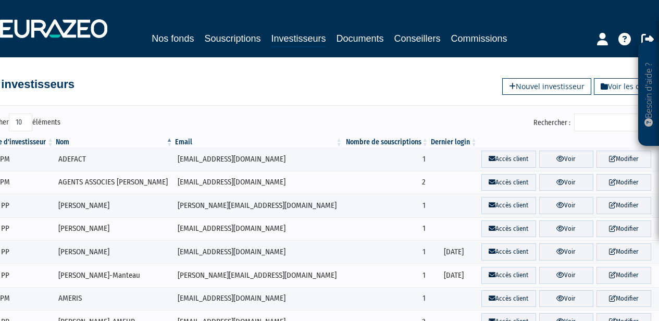 The width and height of the screenshot is (659, 321). Describe the element at coordinates (386, 142) in the screenshot. I see `th: Nombre de souscriptions : activer pour trier la colonne par ordre croissant` at that location.